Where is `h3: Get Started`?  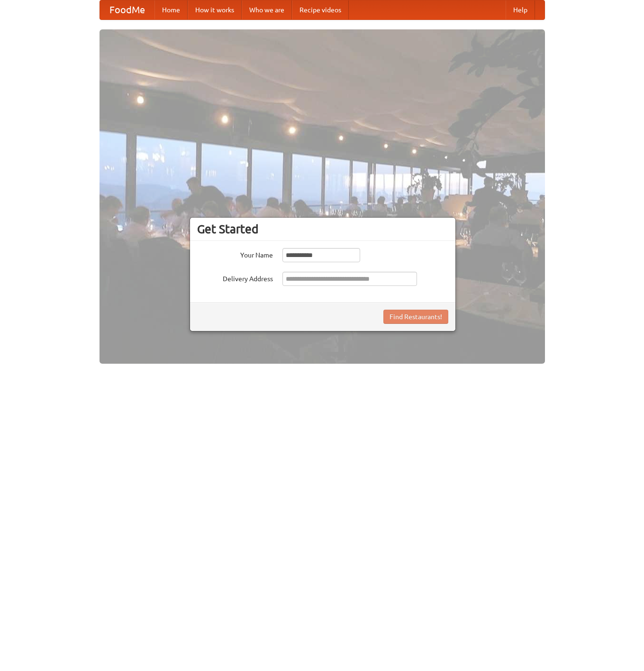
h3: Get Started is located at coordinates (323, 229).